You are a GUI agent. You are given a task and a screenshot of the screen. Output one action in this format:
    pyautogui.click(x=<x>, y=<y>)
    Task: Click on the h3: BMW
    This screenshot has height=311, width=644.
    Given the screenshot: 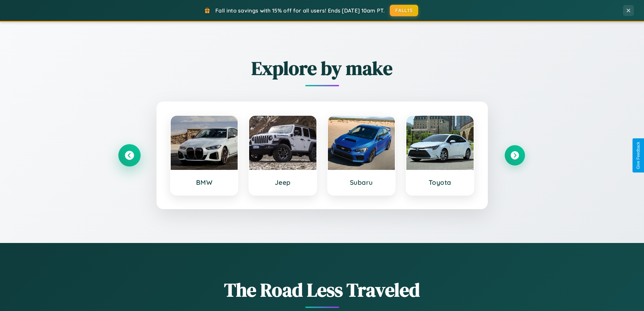 What is the action you would take?
    pyautogui.click(x=204, y=183)
    